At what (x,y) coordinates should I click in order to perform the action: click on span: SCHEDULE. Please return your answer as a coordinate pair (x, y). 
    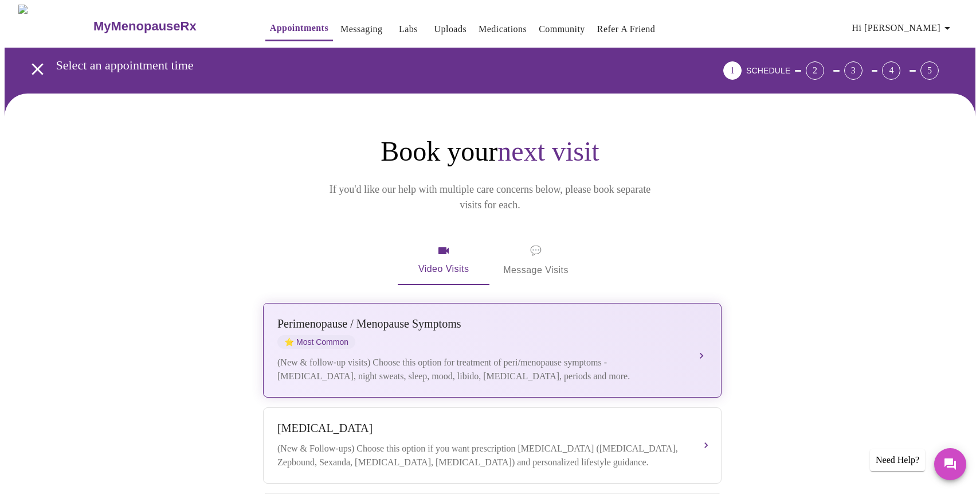
    Looking at the image, I should click on (768, 70).